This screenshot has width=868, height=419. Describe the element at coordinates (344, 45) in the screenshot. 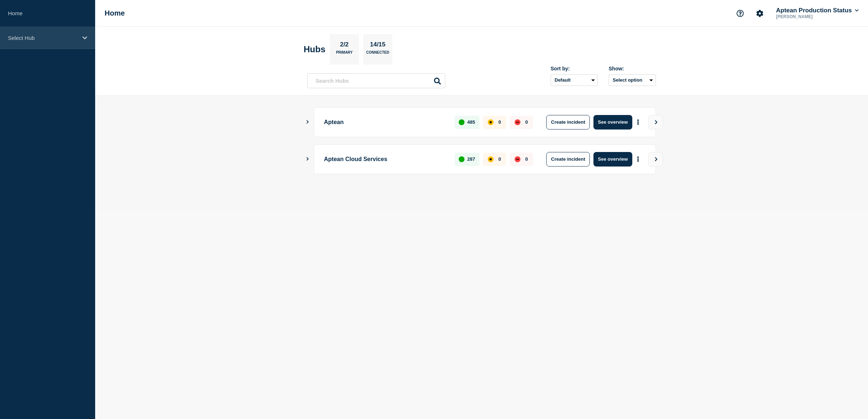

I see `p: 2/2` at that location.